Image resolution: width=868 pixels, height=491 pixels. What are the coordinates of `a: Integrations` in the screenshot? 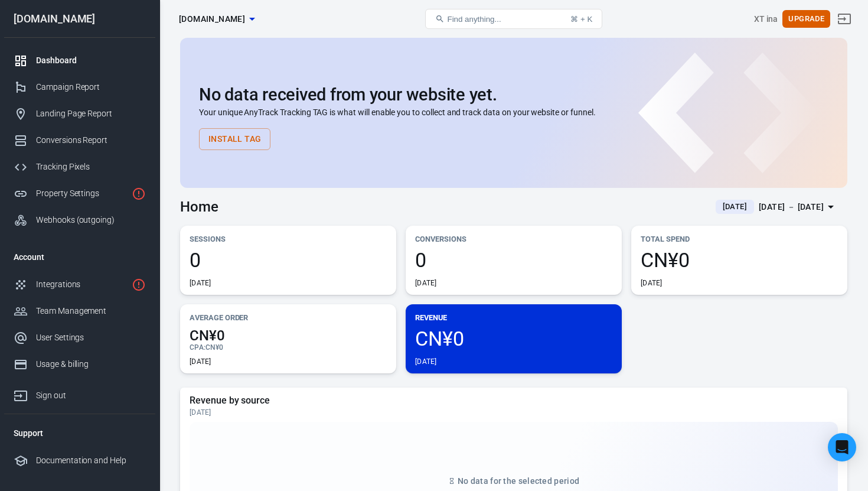 It's located at (80, 284).